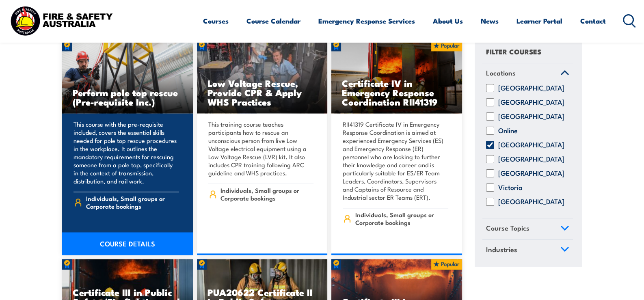 The height and width of the screenshot is (300, 644). Describe the element at coordinates (397, 77) in the screenshot. I see `a: Certificate IV in Emergency Response Coordination RII41319` at that location.